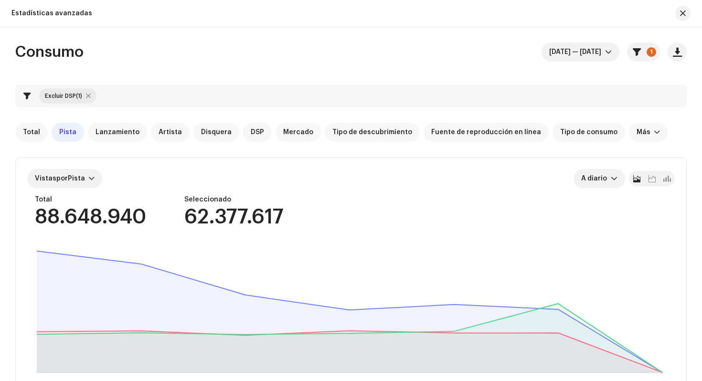 The image size is (702, 381). Describe the element at coordinates (486, 132) in the screenshot. I see `span: Fuente de reproducción en línea` at that location.